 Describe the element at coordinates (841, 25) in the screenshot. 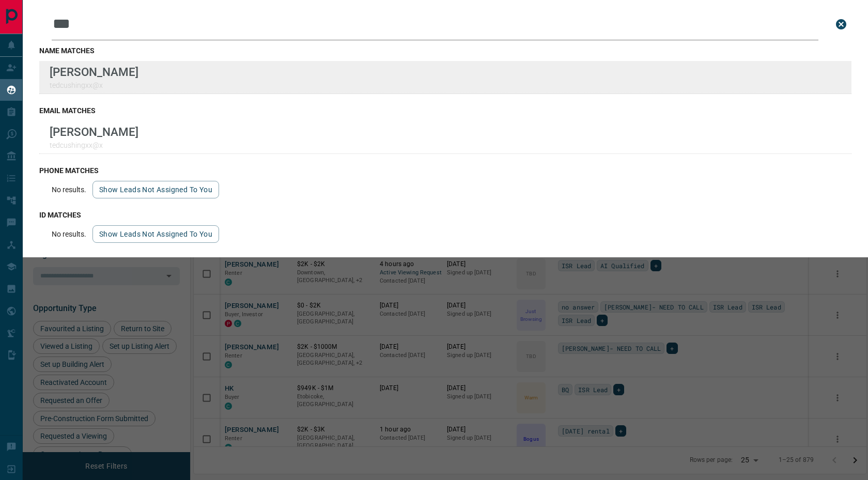

I see `button: close search bar` at that location.